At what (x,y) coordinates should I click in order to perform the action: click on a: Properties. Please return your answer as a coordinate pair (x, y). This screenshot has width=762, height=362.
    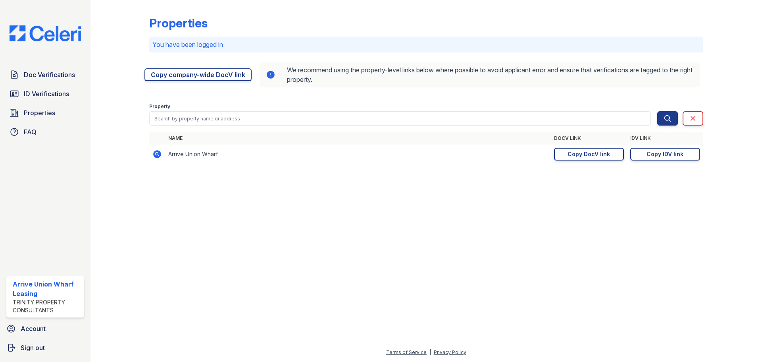
    Looking at the image, I should click on (45, 113).